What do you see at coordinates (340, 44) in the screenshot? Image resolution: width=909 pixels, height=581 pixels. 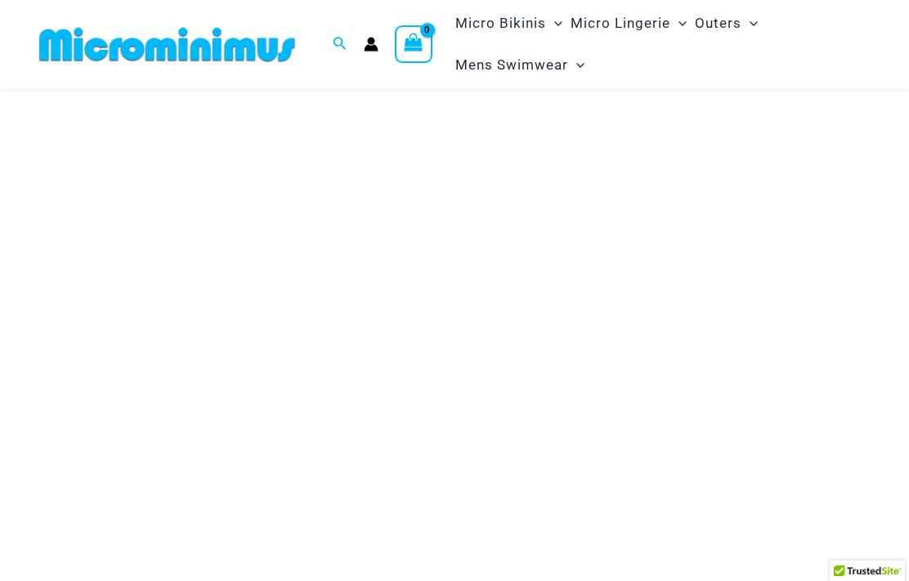 I see `a: Search icon link` at bounding box center [340, 44].